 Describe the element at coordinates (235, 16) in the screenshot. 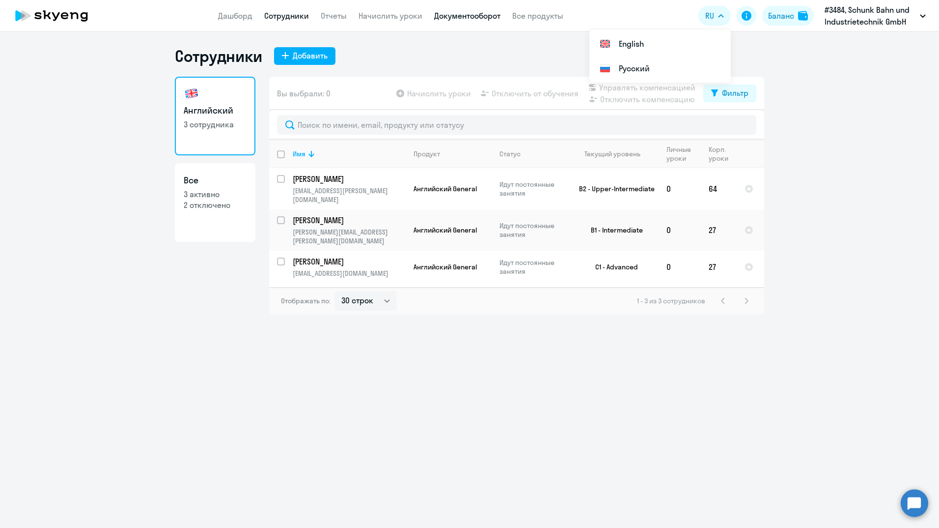

I see `a: Дашборд` at that location.